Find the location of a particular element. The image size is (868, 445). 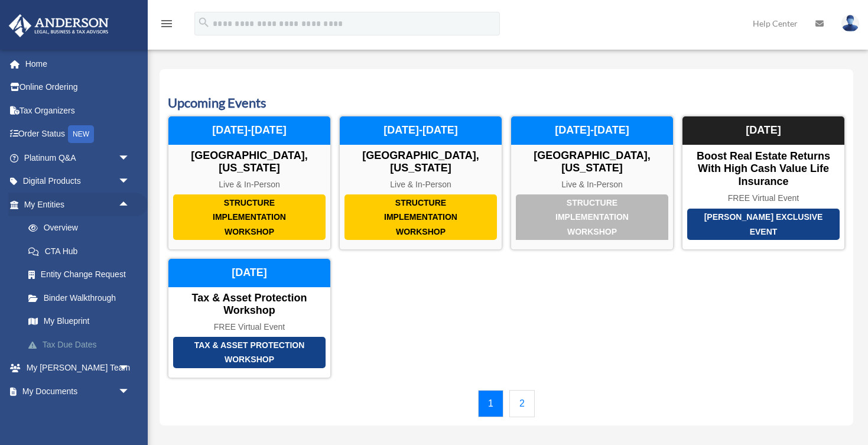

a: Platinum Q&Aarrow_drop_down is located at coordinates (78, 158).